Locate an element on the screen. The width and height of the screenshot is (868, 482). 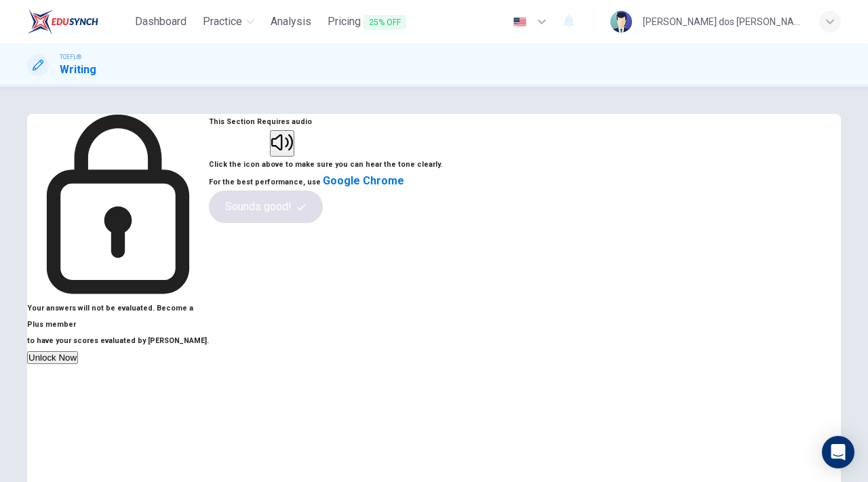
span: Pricing is located at coordinates (367, 22).